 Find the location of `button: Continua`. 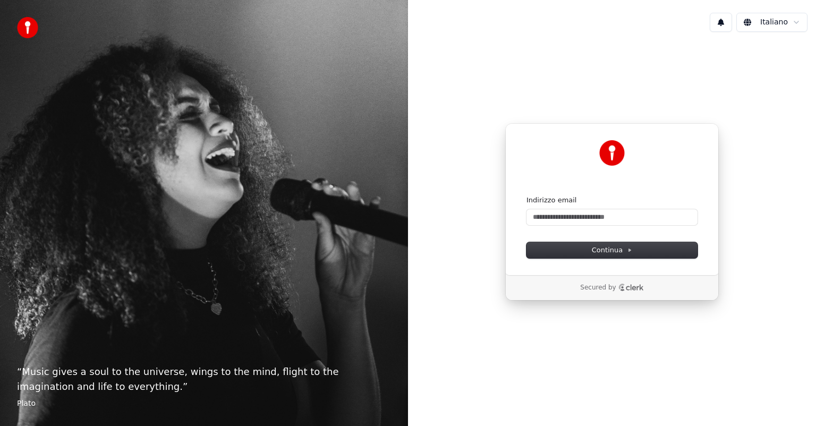

button: Continua is located at coordinates (612, 250).